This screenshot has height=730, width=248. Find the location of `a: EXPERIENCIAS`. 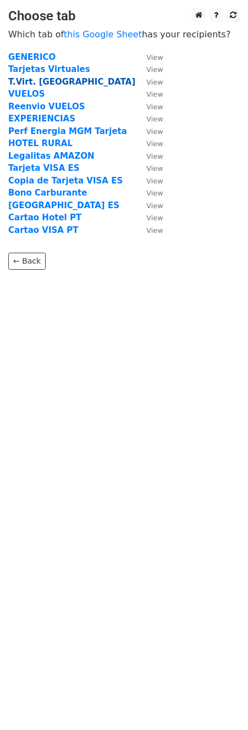

a: EXPERIENCIAS is located at coordinates (42, 119).